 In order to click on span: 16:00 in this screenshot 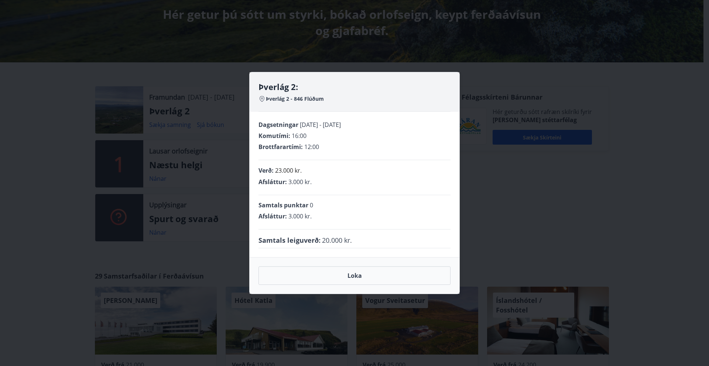, I will do `click(299, 136)`.